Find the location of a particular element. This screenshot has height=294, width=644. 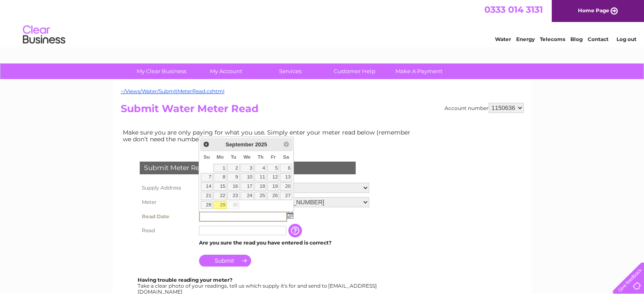

a: Blog is located at coordinates (576, 39).